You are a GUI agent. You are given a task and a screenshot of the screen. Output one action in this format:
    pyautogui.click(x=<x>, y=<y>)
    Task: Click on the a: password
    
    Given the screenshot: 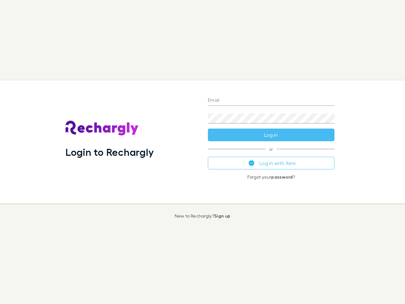 What is the action you would take?
    pyautogui.click(x=282, y=176)
    